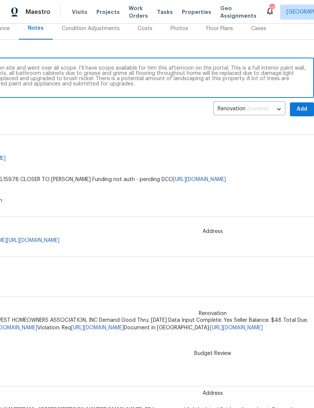 This screenshot has width=314, height=408. Describe the element at coordinates (91, 29) in the screenshot. I see `div: Condition Adjustments` at that location.